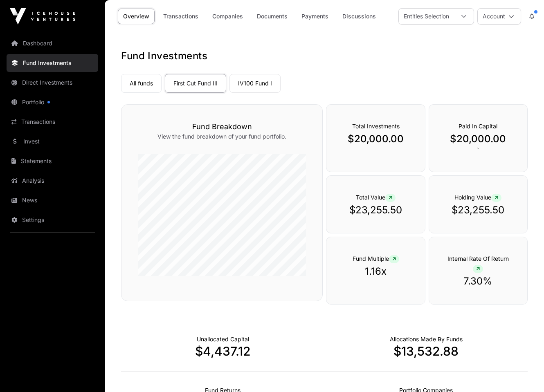 The image size is (544, 392). Describe the element at coordinates (376, 258) in the screenshot. I see `span: Fund Multiple` at that location.